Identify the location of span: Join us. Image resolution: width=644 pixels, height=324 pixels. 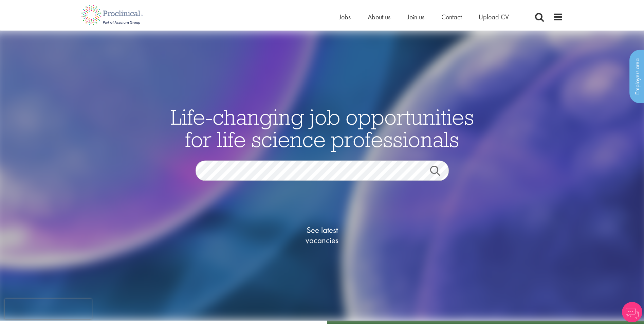
(416, 17).